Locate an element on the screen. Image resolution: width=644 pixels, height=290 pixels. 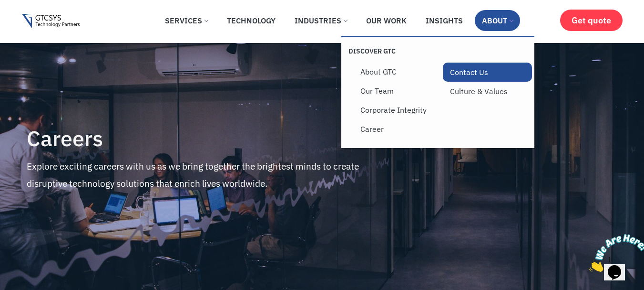
img: Chat attention grabber is located at coordinates (33, 22).